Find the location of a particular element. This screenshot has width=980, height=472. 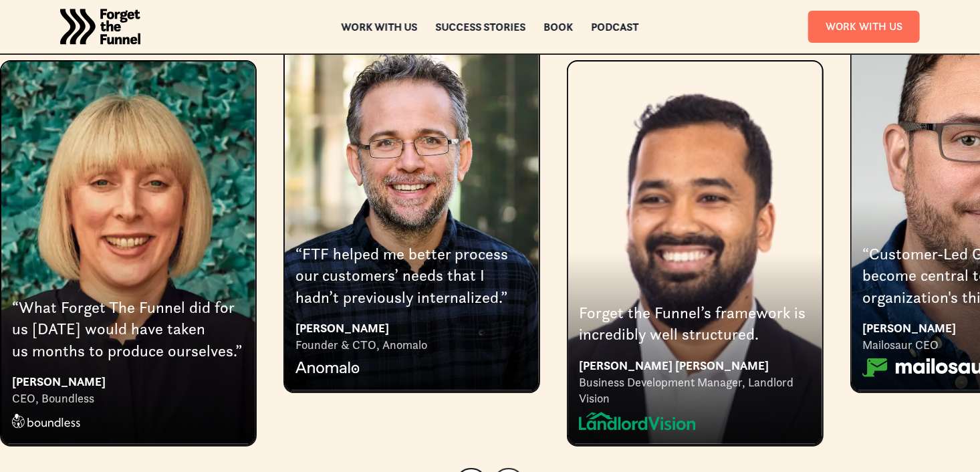

div: 8 of 8 is located at coordinates (412, 199).